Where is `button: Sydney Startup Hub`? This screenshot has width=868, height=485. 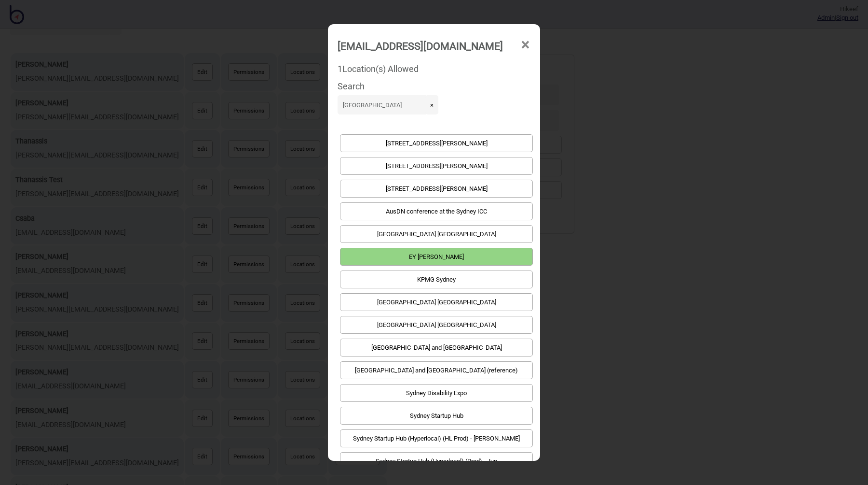 button: Sydney Startup Hub is located at coordinates (436, 415).